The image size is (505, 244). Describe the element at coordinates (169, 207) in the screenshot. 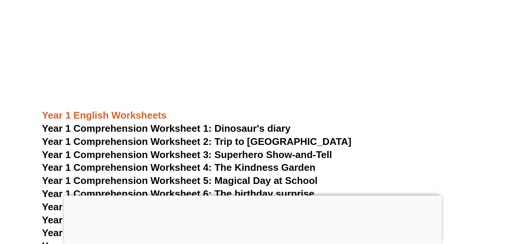

I see `a: Year 1 Comprehension Worksheet 7: Silly Science Day` at that location.